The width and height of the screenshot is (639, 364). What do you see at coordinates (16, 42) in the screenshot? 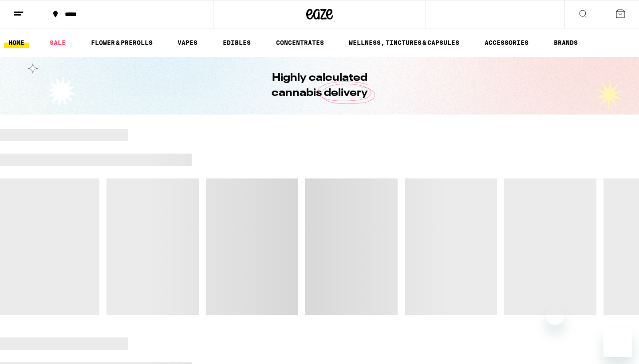
I see `a: HOME` at bounding box center [16, 42].